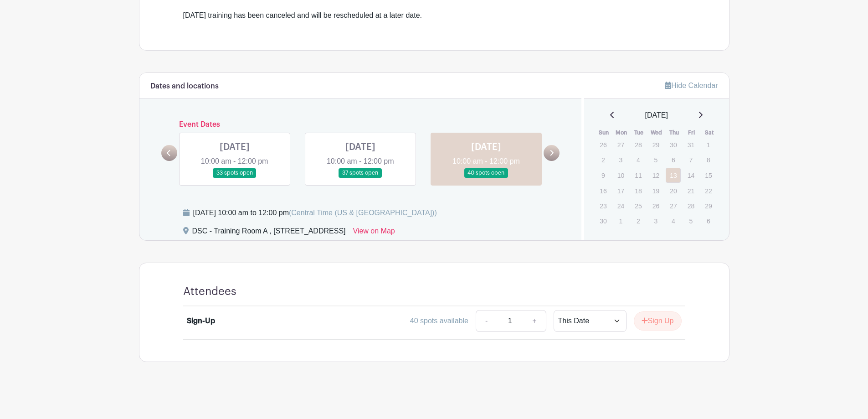  I want to click on p: 21, so click(690, 190).